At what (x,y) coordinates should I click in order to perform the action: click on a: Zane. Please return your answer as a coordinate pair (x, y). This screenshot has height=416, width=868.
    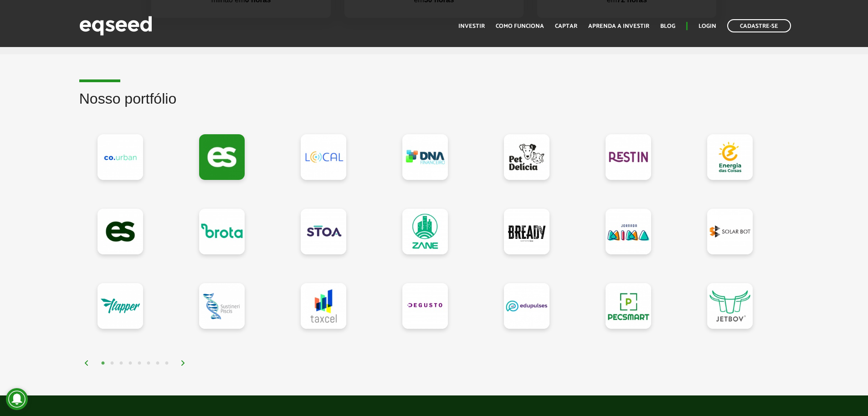
    Looking at the image, I should click on (425, 232).